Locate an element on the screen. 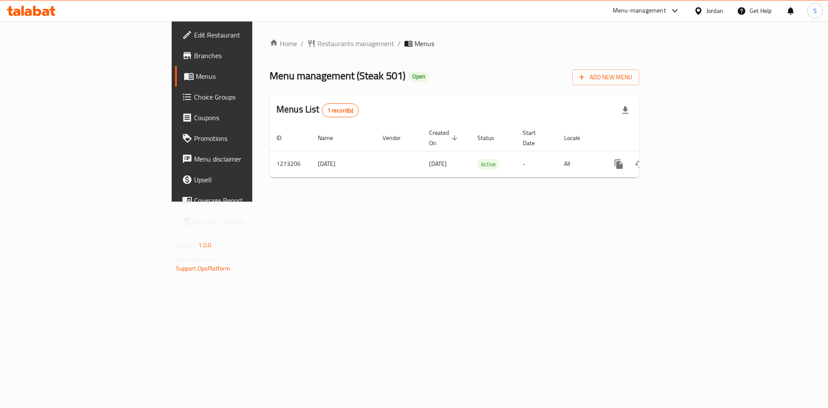 Image resolution: width=828 pixels, height=408 pixels. a: Coverage Report is located at coordinates (242, 200).